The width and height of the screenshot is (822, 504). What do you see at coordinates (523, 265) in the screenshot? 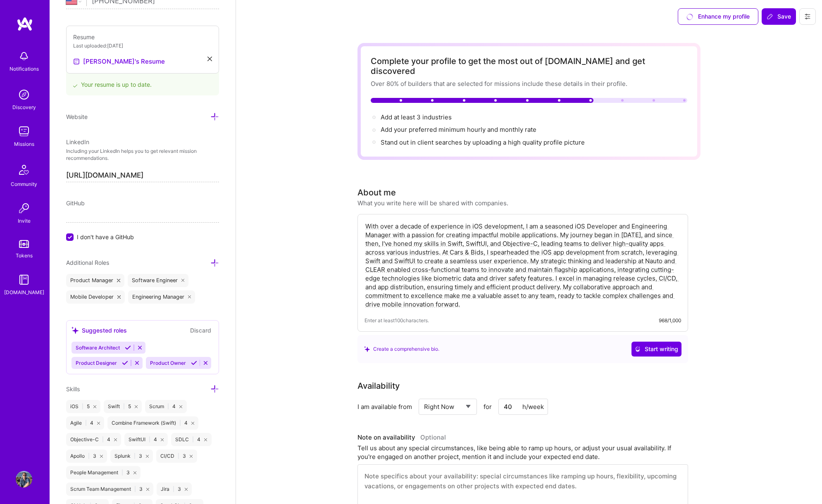
I see `textarea: With over a decade of experience in iOS development, I am a seasoned iOS Developer and Engineerin...` at bounding box center [523, 265].